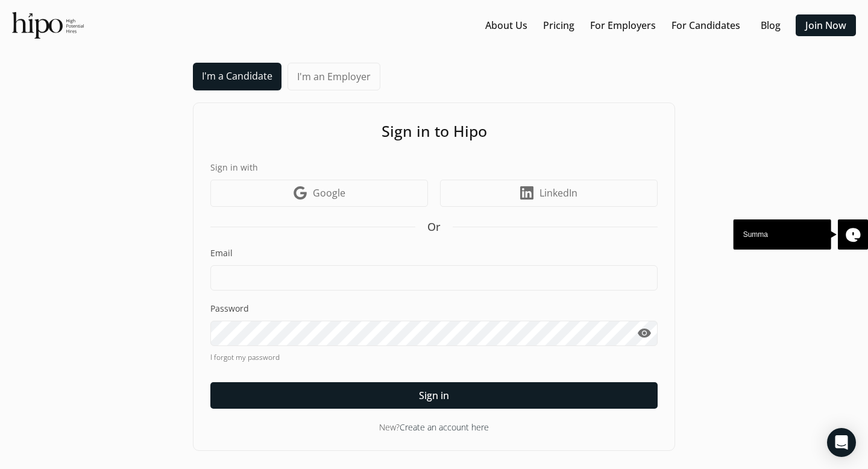 This screenshot has width=868, height=469. I want to click on a: I forgot my password, so click(434, 358).